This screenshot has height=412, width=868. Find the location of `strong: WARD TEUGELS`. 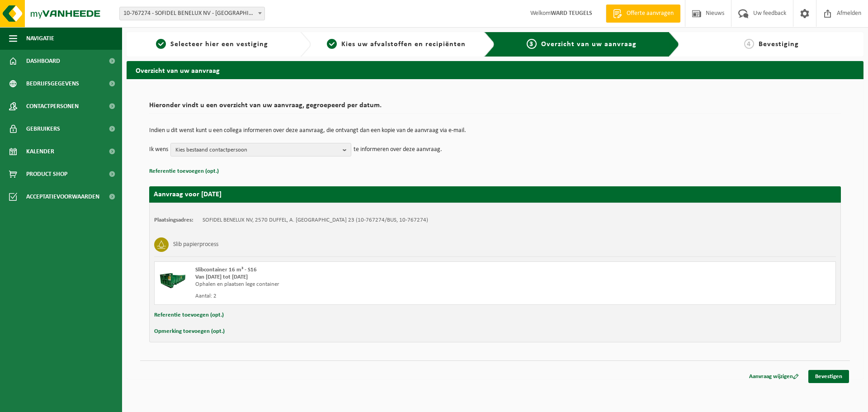

strong: WARD TEUGELS is located at coordinates (571, 13).